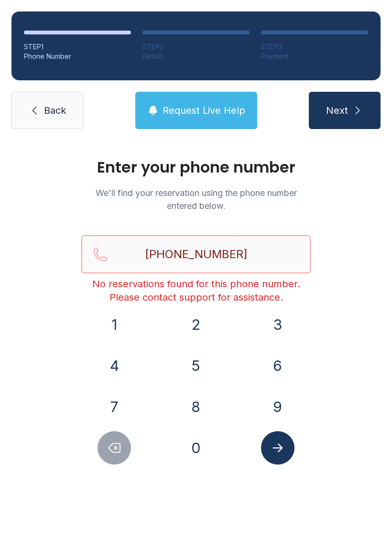  What do you see at coordinates (114, 407) in the screenshot?
I see `button: 7` at bounding box center [114, 407].